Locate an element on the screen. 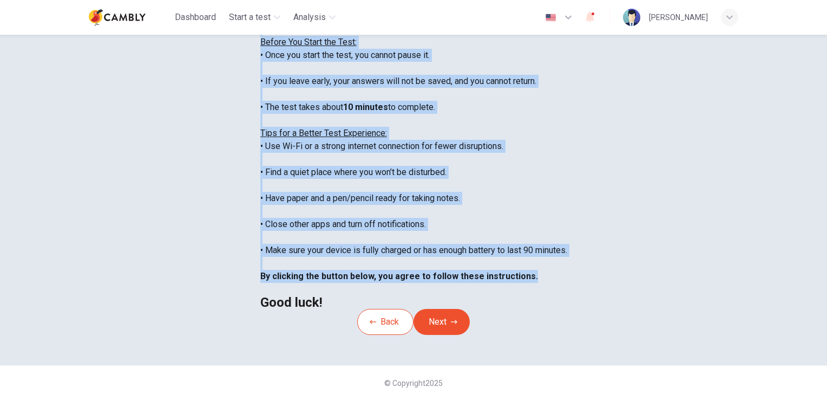 The height and width of the screenshot is (400, 827). img: Cambly logo is located at coordinates (117, 17).